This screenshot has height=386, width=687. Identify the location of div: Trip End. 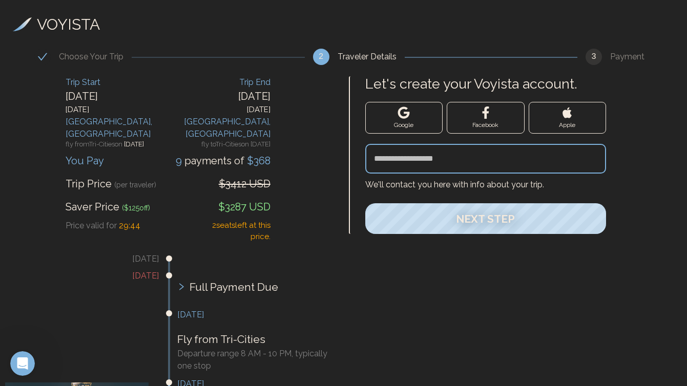
(219, 82).